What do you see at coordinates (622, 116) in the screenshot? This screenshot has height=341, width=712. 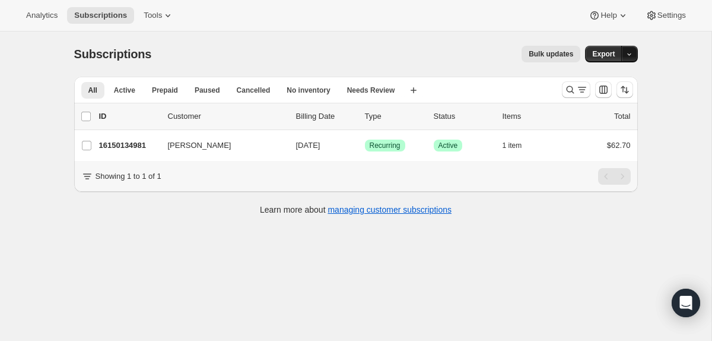 I see `p: Total` at bounding box center [622, 116].